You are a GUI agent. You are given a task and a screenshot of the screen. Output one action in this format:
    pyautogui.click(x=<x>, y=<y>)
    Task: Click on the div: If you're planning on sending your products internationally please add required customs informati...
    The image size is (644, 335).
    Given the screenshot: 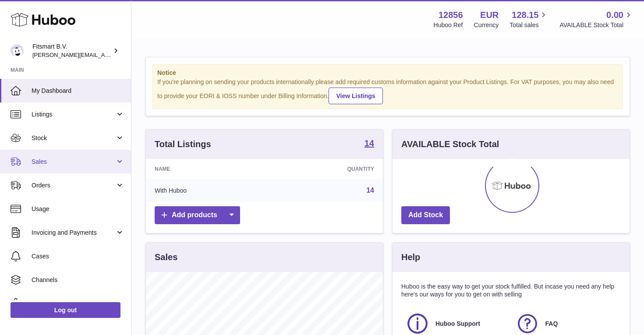 What is the action you would take?
    pyautogui.click(x=387, y=91)
    